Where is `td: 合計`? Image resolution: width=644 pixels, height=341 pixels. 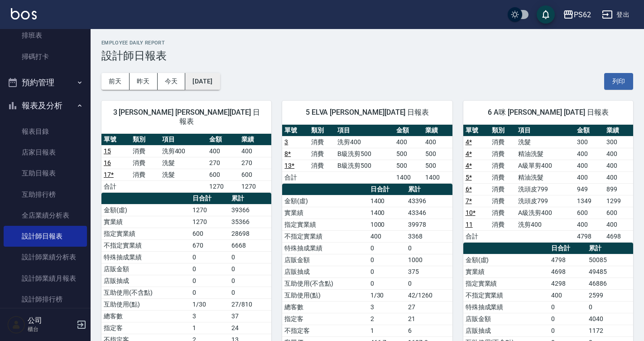 td: 合計 is located at coordinates (116, 186).